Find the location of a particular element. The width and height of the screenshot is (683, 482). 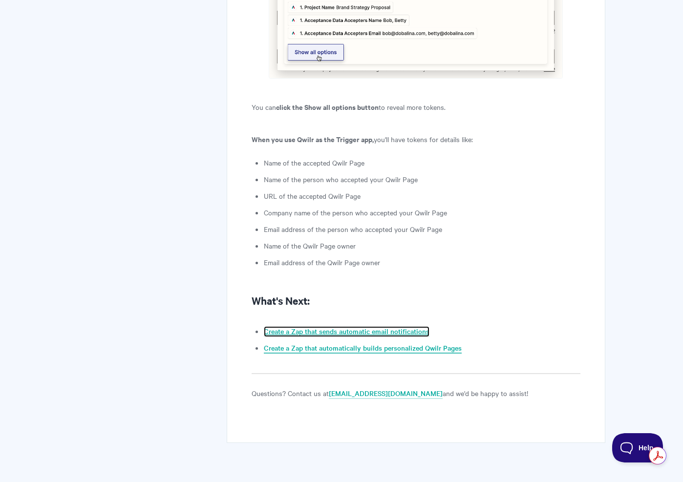

h2: What's Next: is located at coordinates (416, 301).